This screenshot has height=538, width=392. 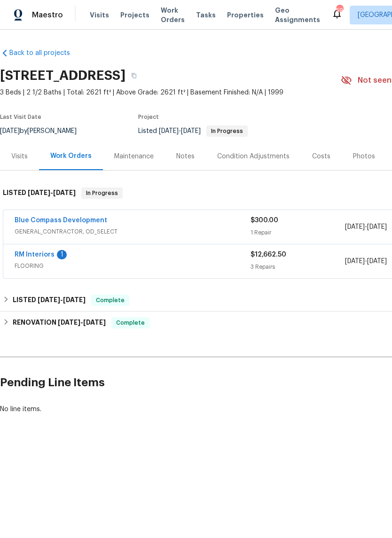 I want to click on div: Work Orders, so click(x=71, y=156).